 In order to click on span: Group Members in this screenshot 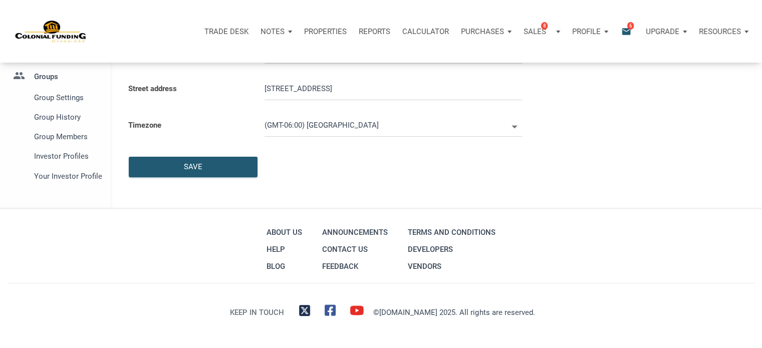, I will do `click(67, 137)`.